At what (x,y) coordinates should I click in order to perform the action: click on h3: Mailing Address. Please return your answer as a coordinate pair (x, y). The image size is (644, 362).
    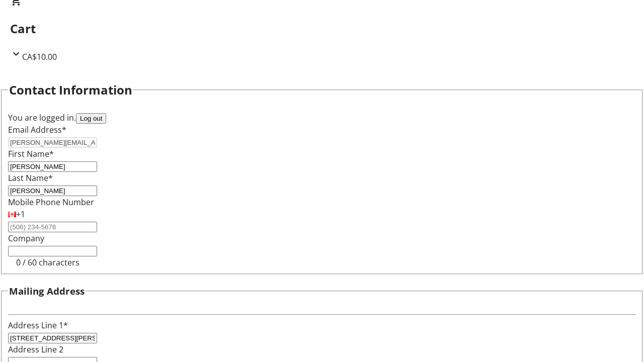
    Looking at the image, I should click on (47, 292).